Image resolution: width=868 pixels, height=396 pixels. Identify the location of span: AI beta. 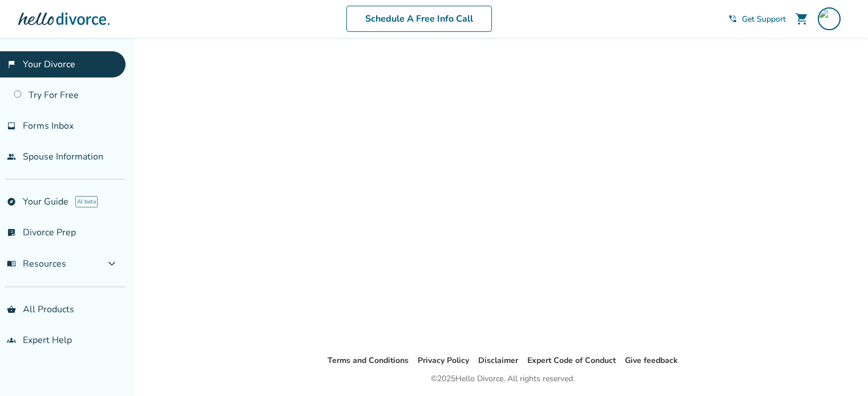
(86, 201).